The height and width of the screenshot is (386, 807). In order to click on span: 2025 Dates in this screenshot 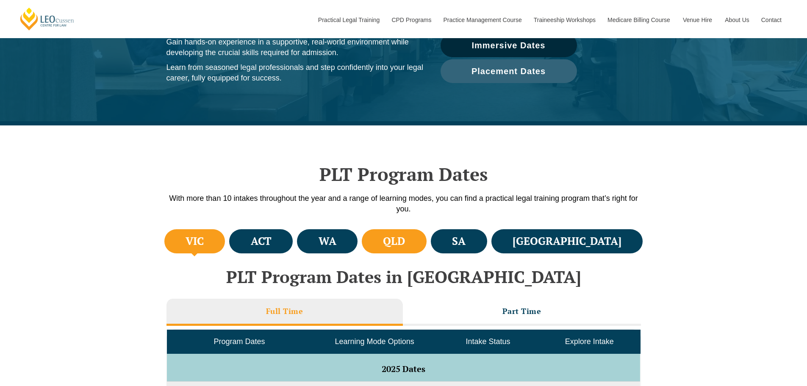, I will do `click(403, 369)`.